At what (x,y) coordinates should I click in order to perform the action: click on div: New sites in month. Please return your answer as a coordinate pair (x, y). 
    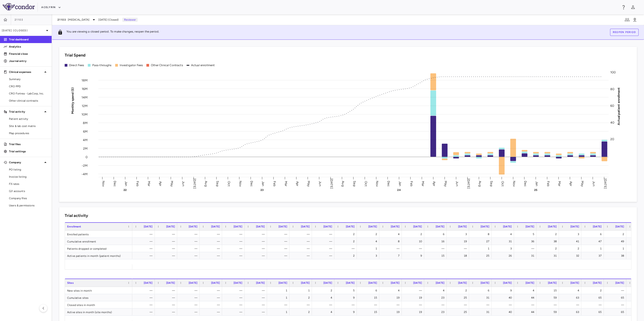
    Looking at the image, I should click on (99, 290).